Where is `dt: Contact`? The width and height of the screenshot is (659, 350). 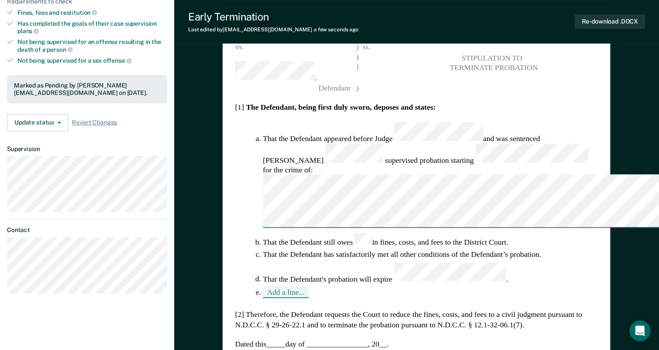
dt: Contact is located at coordinates (87, 230).